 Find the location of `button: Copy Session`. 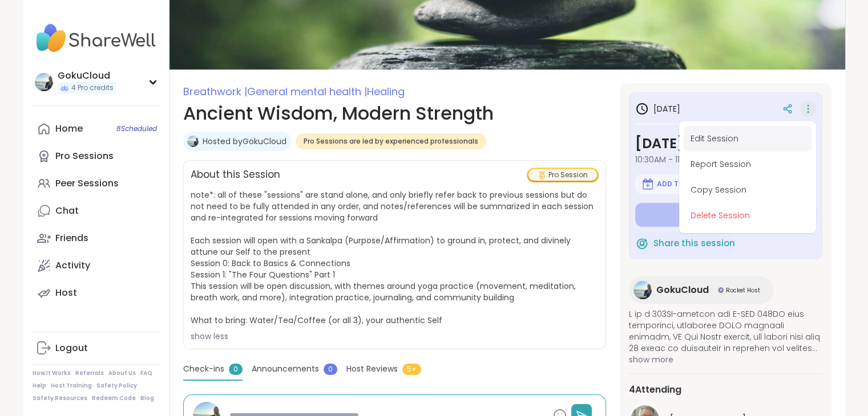

button: Copy Session is located at coordinates (748, 190).